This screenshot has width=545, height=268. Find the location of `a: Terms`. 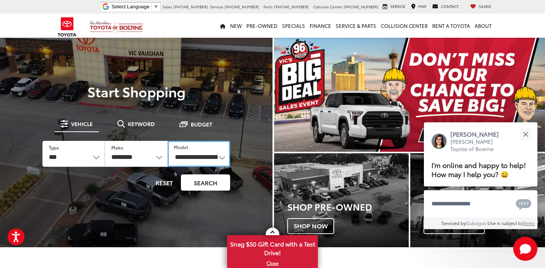

a: Terms is located at coordinates (528, 223).